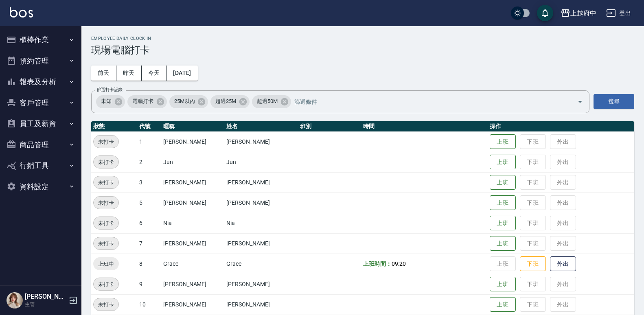 Image resolution: width=644 pixels, height=315 pixels. Describe the element at coordinates (149, 244) in the screenshot. I see `td: 7` at that location.